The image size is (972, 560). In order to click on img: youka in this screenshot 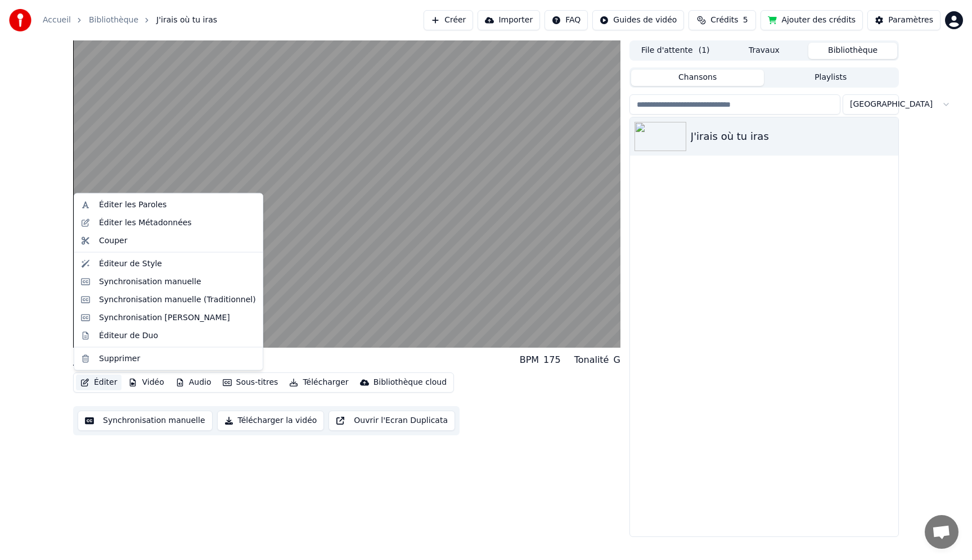, I will do `click(20, 20)`.